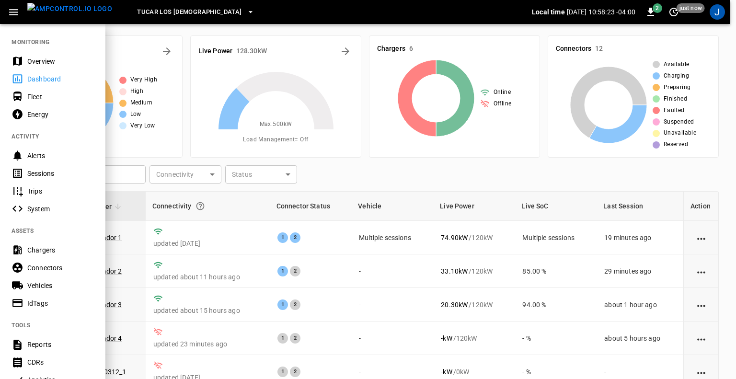 The width and height of the screenshot is (736, 379). Describe the element at coordinates (658, 8) in the screenshot. I see `span: 2` at that location.